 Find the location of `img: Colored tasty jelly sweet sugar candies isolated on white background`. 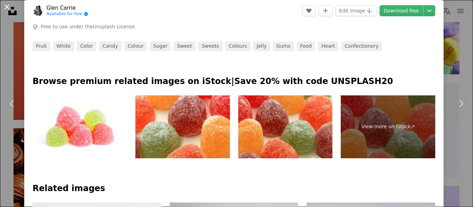

img: Colored tasty jelly sweet sugar candies isolated on white background is located at coordinates (80, 127).